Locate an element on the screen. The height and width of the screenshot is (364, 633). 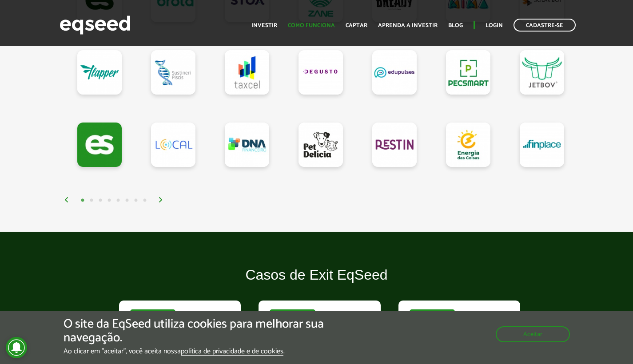
a: Taxcel is located at coordinates (247, 72).